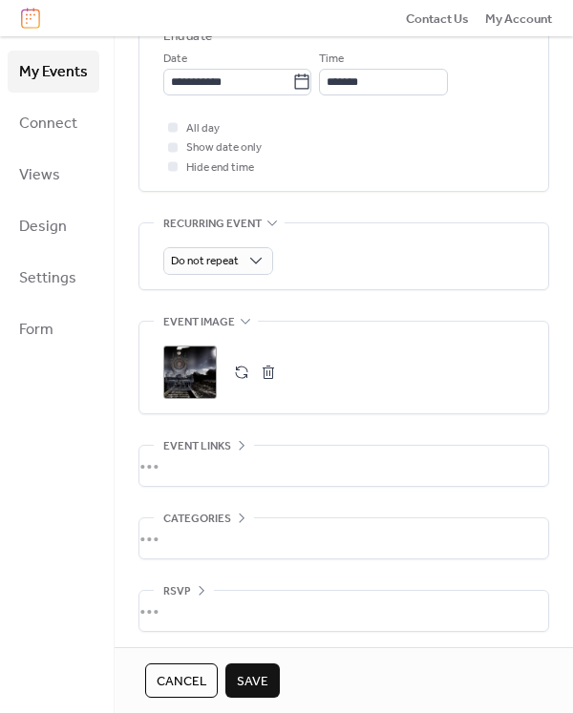 This screenshot has width=573, height=713. Describe the element at coordinates (53, 278) in the screenshot. I see `a: Settings` at that location.